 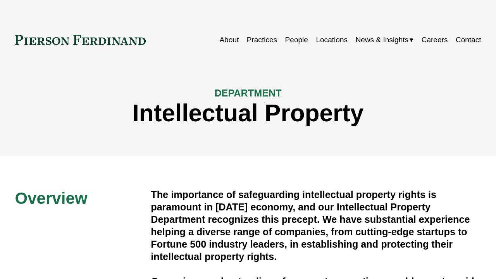 What do you see at coordinates (262, 40) in the screenshot?
I see `a: Practices` at bounding box center [262, 40].